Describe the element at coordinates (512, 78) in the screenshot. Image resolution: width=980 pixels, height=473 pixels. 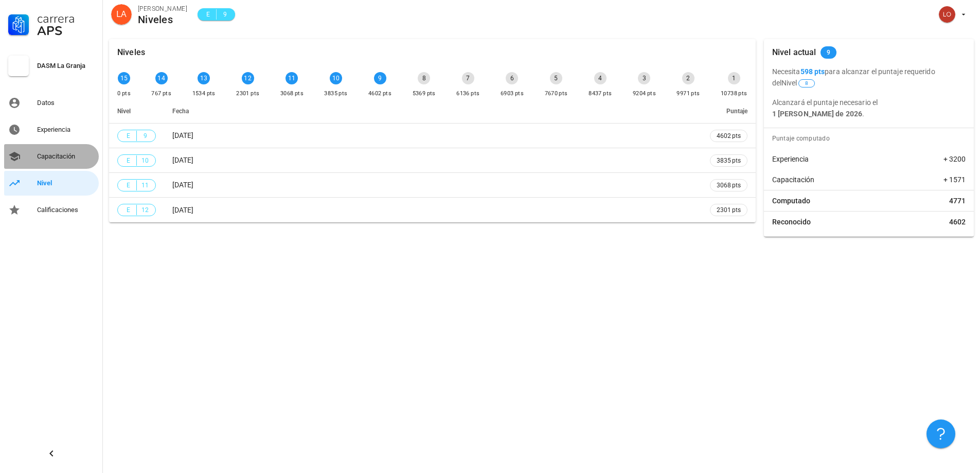
I see `div: 6` at that location.